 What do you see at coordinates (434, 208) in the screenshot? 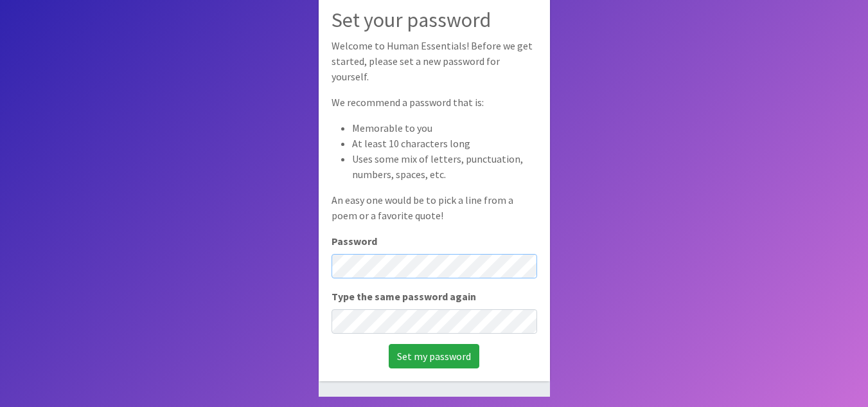
I see `p: An easy one would be to pick a line from a poem or a favorite quote!` at bounding box center [434, 208].